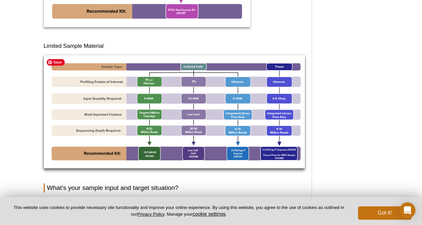 Image resolution: width=422 pixels, height=225 pixels. Describe the element at coordinates (174, 112) in the screenshot. I see `a: Click for larger image` at that location.